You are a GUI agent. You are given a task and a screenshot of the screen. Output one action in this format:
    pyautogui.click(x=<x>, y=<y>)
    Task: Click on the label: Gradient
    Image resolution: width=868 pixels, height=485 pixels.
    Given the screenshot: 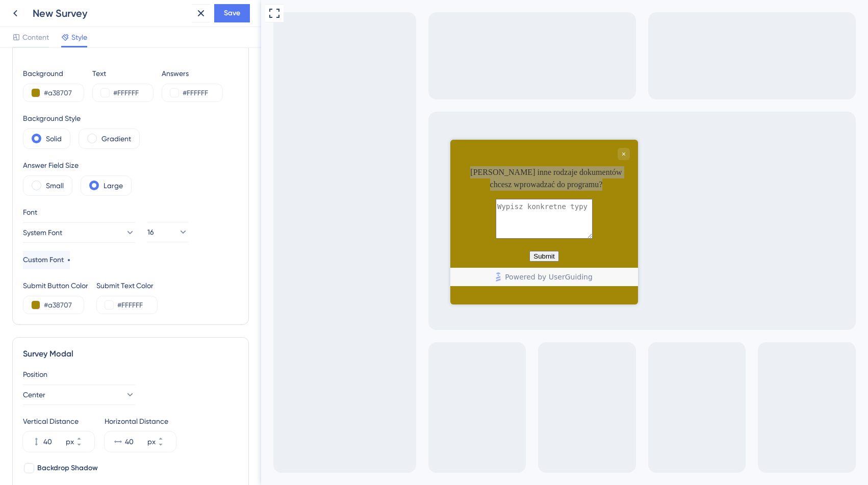 What is the action you would take?
    pyautogui.click(x=116, y=139)
    